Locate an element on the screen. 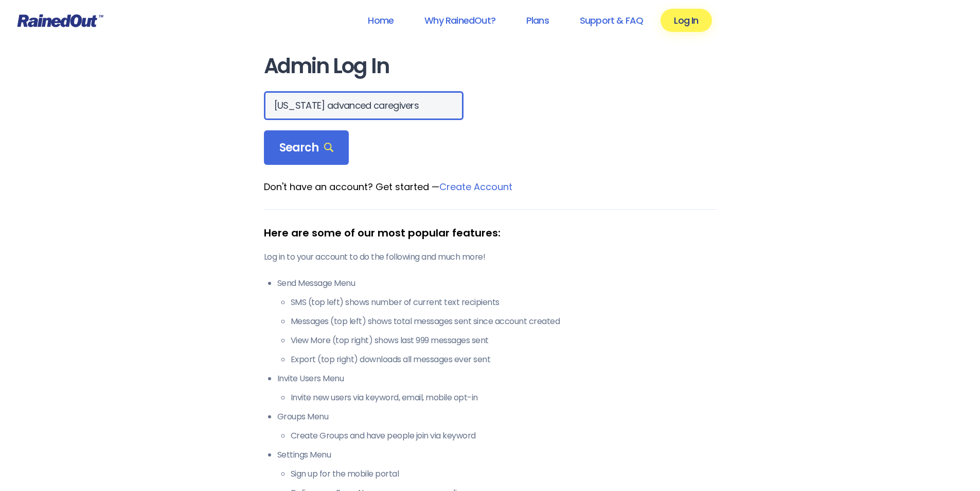 The width and height of the screenshot is (980, 491). li: Export (top right) downloads all messages ever sent is located at coordinates (504, 359).